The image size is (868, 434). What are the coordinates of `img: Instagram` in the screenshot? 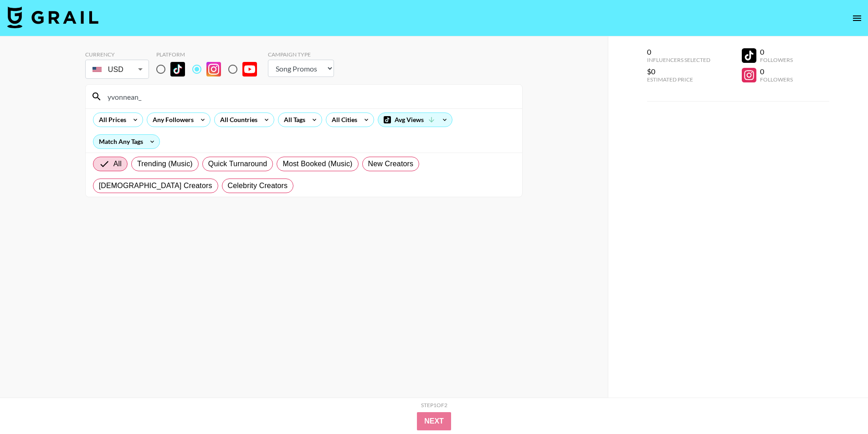 It's located at (214, 69).